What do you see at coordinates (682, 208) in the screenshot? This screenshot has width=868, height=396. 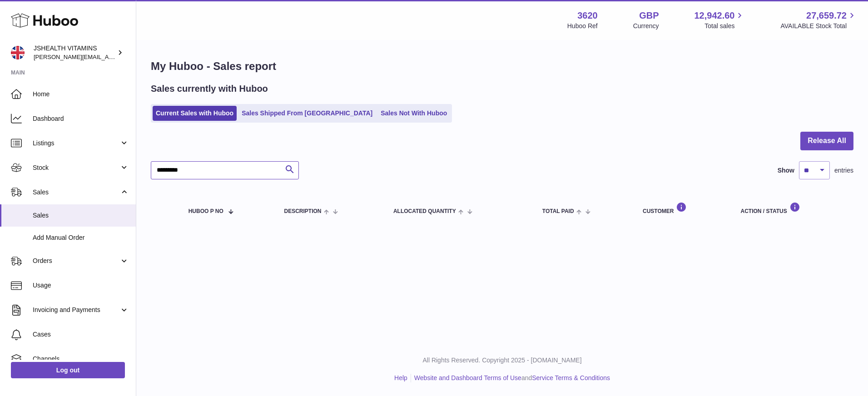 I see `div: Customer` at bounding box center [682, 208].